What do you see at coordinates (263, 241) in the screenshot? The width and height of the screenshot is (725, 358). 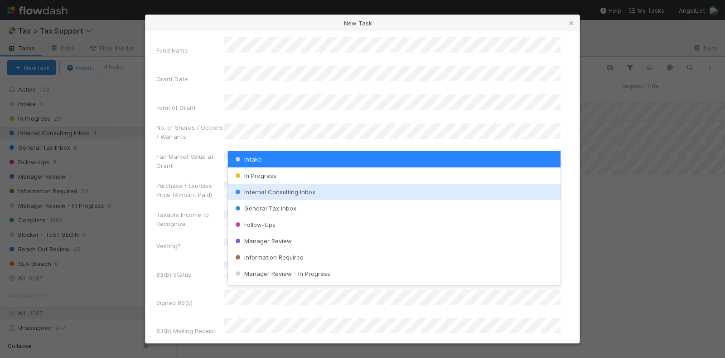 I see `span: Manager Review` at bounding box center [263, 241].